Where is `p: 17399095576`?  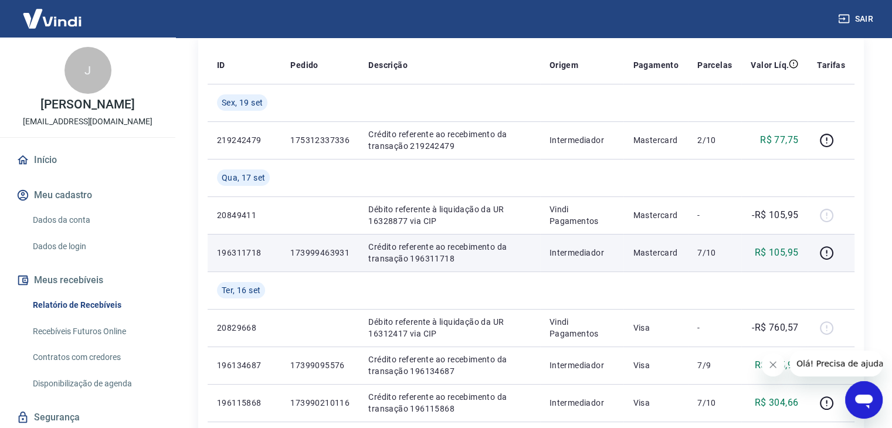 p: 17399095576 is located at coordinates (320, 365).